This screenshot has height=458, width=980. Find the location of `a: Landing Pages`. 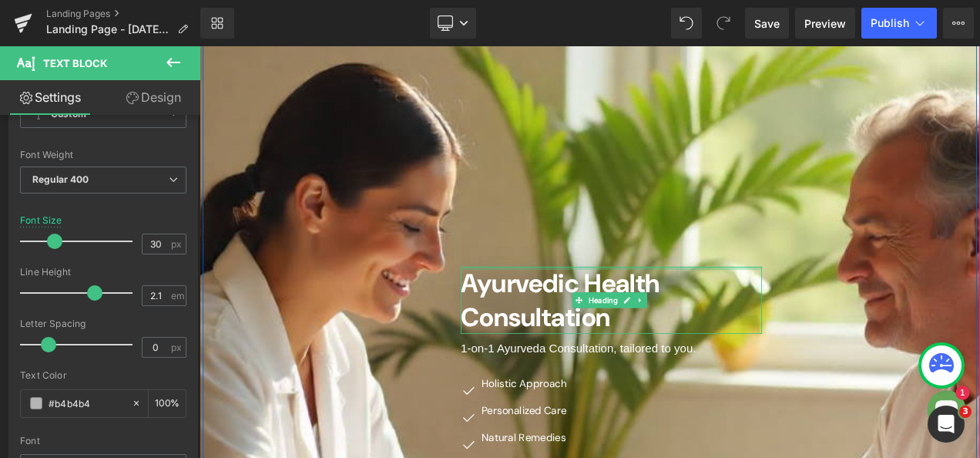

a: Landing Pages is located at coordinates (123, 14).